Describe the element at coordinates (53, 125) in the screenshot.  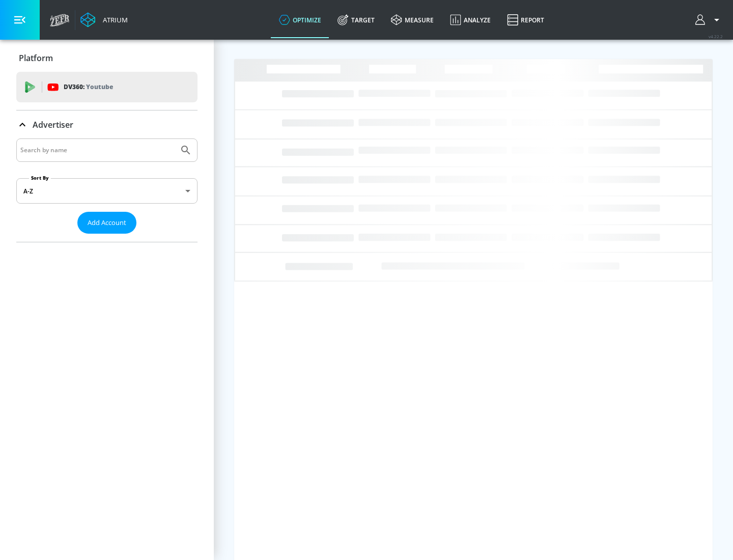
I see `p: Advertiser` at that location.